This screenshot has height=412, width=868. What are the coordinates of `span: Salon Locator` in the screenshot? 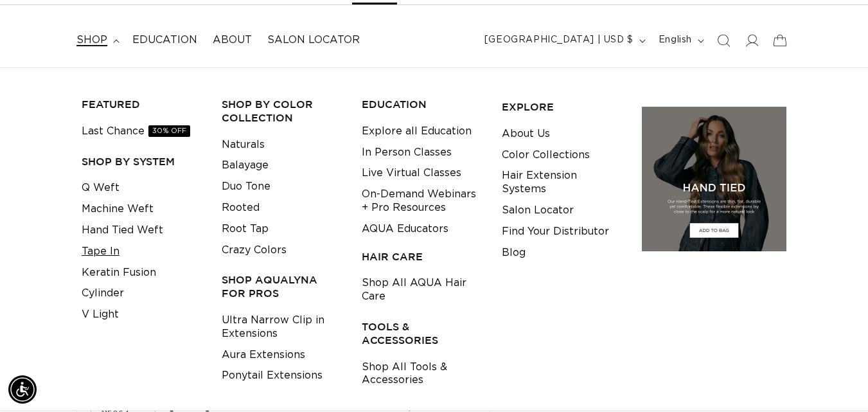 It's located at (314, 40).